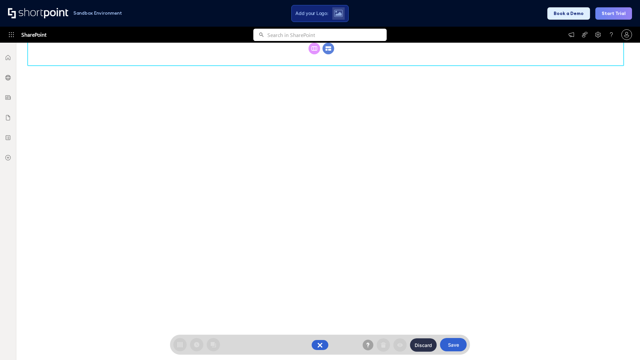 The height and width of the screenshot is (360, 640). I want to click on button: Book a Demo, so click(569, 13).